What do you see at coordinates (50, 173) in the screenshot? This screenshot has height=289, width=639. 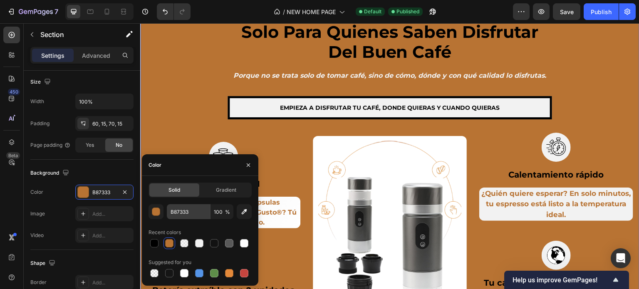 I see `div: Background` at bounding box center [50, 173].